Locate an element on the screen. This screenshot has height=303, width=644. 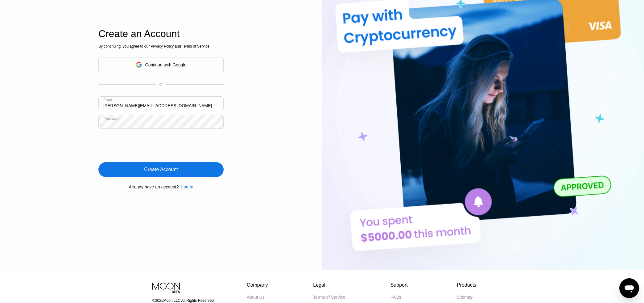
span: Privacy Policy is located at coordinates (162, 46).